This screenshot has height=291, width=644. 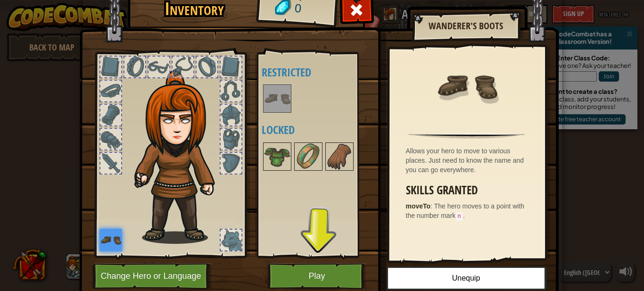 What do you see at coordinates (318, 130) in the screenshot?
I see `h4: Locked` at bounding box center [318, 130].